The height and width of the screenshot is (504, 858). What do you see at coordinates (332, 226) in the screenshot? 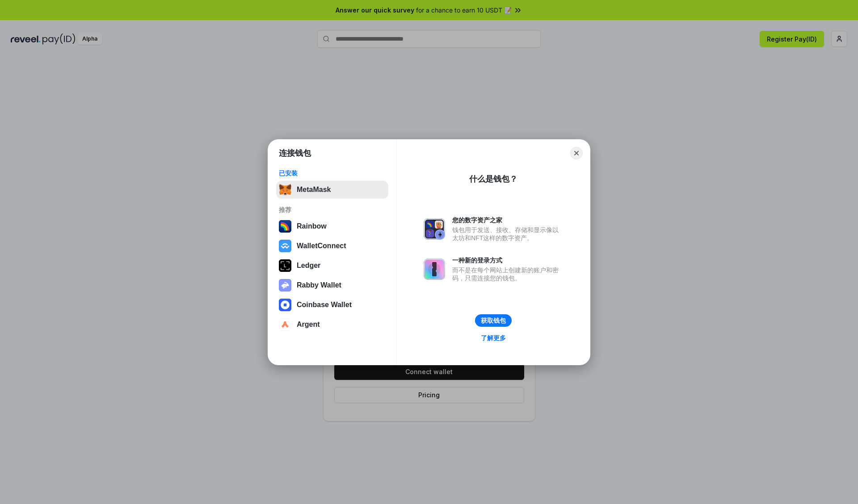
I see `button: Rainbow` at bounding box center [332, 226].